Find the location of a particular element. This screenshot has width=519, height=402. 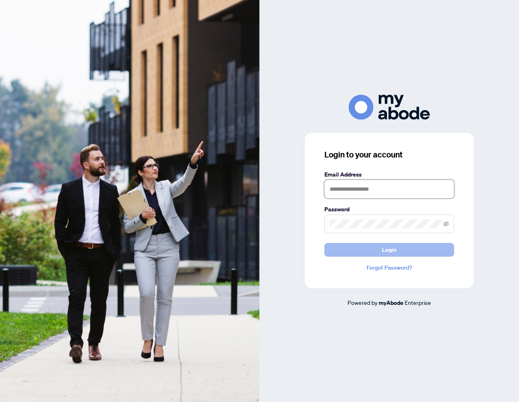

span: Enterprise is located at coordinates (417, 303).